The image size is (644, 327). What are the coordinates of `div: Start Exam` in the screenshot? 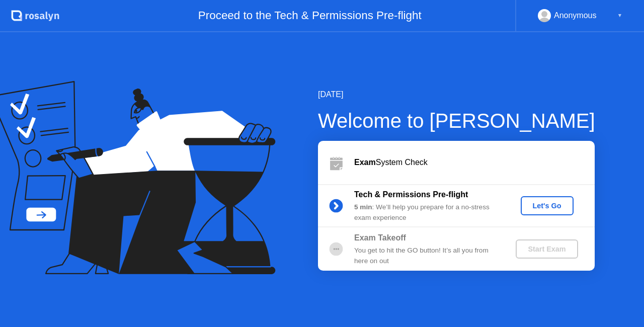 It's located at (546, 249).